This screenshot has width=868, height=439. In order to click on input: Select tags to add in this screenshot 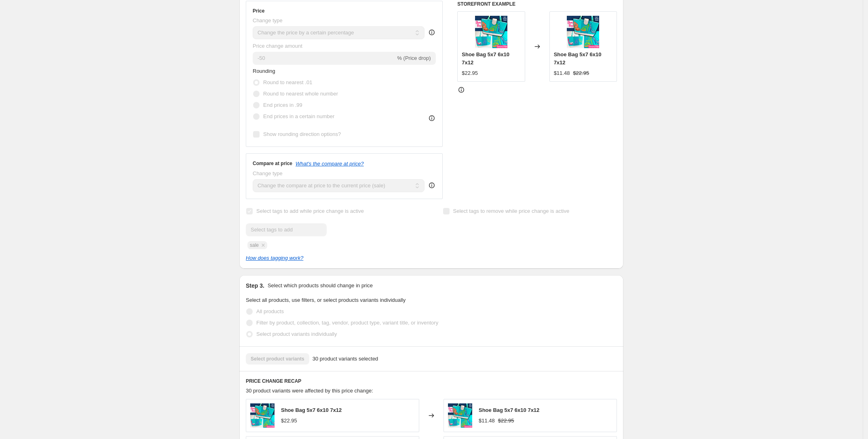, I will do `click(286, 230)`.